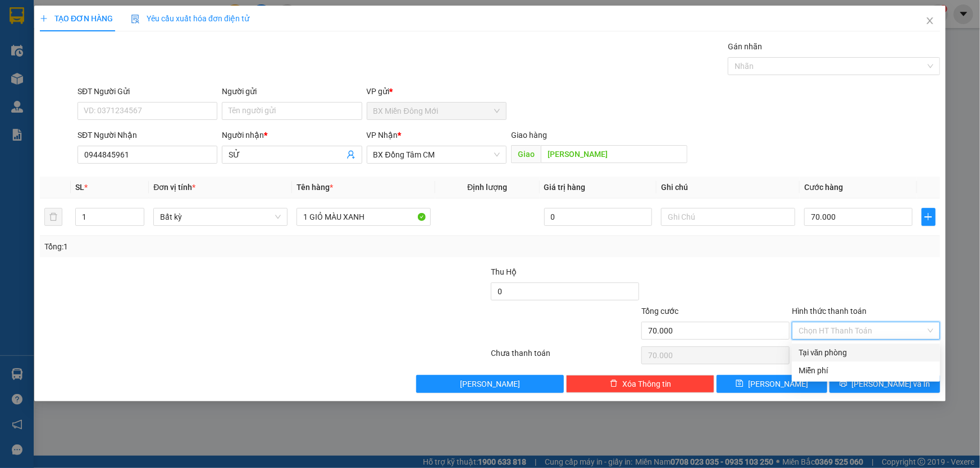 This screenshot has width=980, height=468. What do you see at coordinates (930, 21) in the screenshot?
I see `span: close` at bounding box center [930, 21].